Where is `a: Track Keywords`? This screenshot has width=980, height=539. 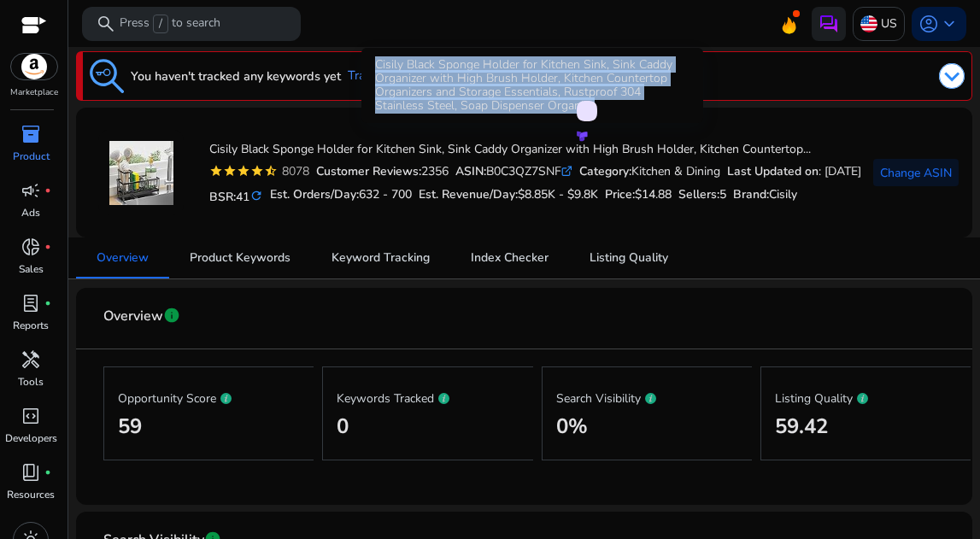 a: Track Keywords is located at coordinates (399, 76).